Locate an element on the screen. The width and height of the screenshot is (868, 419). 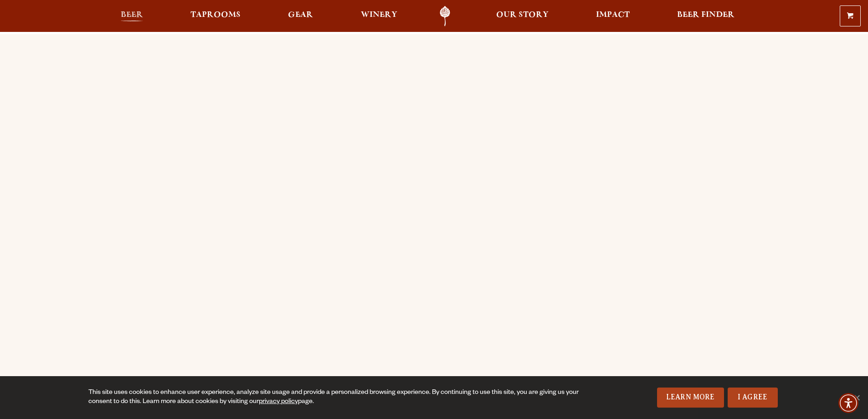
a: privacy policy is located at coordinates (278, 401).